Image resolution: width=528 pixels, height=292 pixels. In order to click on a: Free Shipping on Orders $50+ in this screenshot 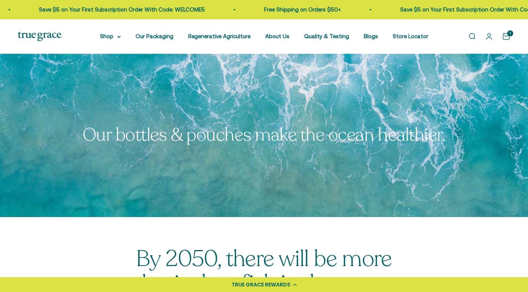, I will do `click(301, 9)`.